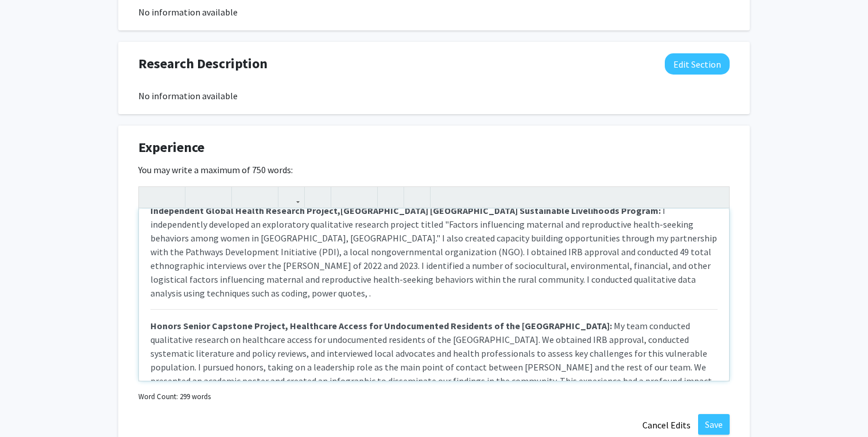  I want to click on label: You may write a maximum of 750 words:, so click(215, 170).